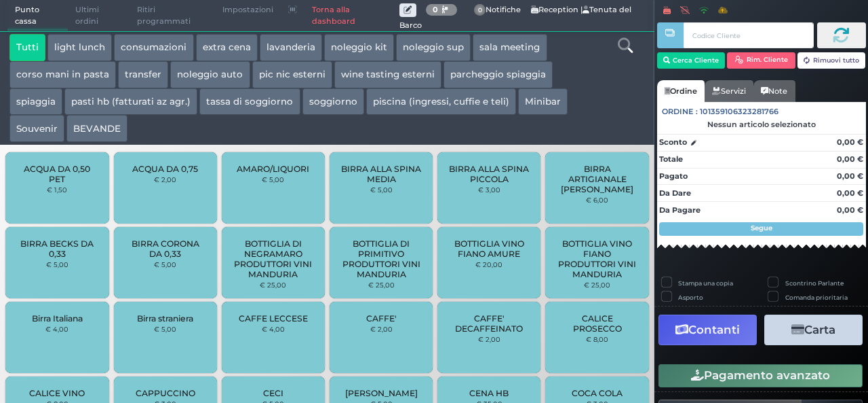 This screenshot has width=868, height=403. I want to click on span: ACQUA DA 0,75, so click(165, 169).